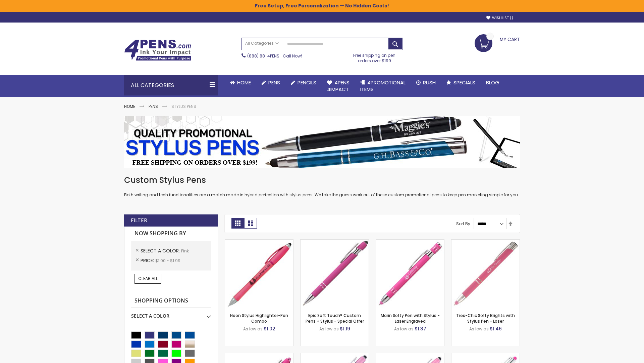 This screenshot has height=363, width=644. I want to click on a: Marin Softy Pen with Stylus - Laser Engraved, so click(411, 318).